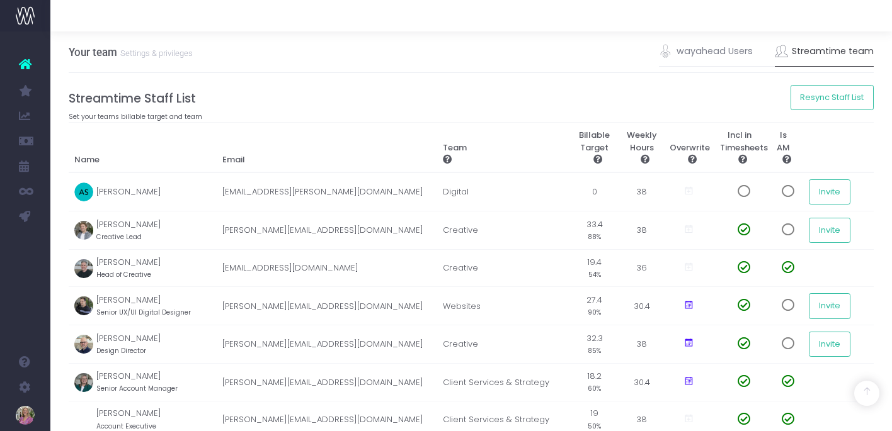 The image size is (892, 431). What do you see at coordinates (594, 312) in the screenshot?
I see `small: 90%` at bounding box center [594, 312].